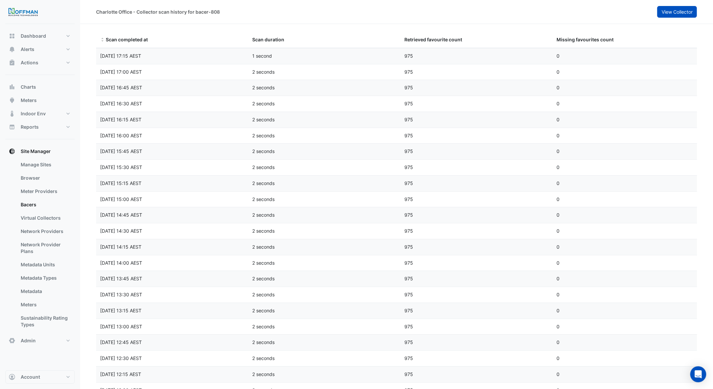  I want to click on a: Sustainability Rating Types, so click(45, 322).